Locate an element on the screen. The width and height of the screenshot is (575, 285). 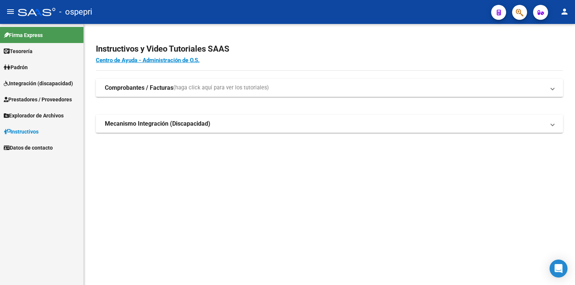
span: - ospepri is located at coordinates (76, 12).